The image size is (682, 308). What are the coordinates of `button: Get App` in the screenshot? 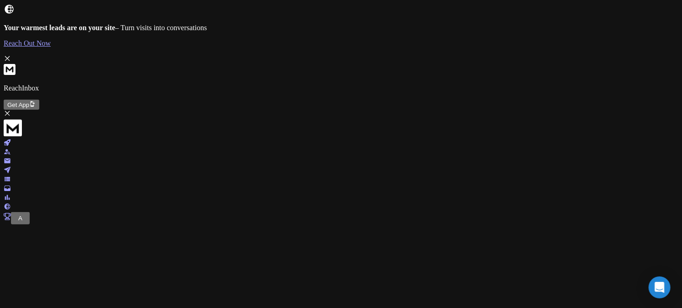 It's located at (21, 105).